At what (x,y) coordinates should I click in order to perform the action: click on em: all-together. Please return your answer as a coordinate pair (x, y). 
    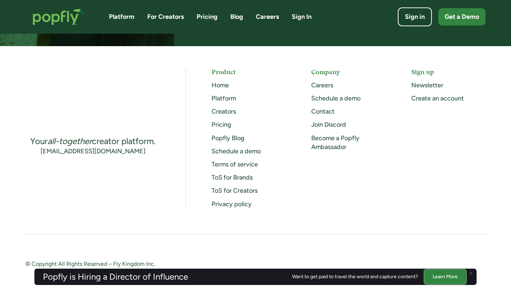
    Looking at the image, I should click on (70, 141).